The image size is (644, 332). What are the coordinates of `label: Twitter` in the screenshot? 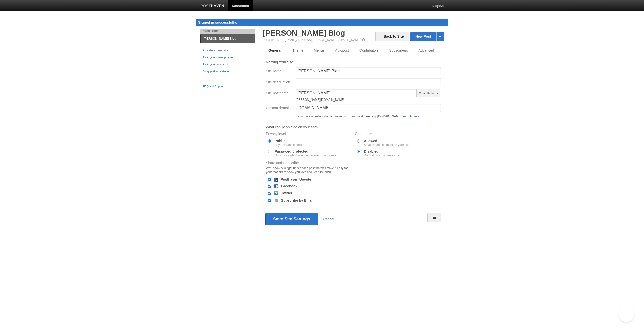 It's located at (287, 193).